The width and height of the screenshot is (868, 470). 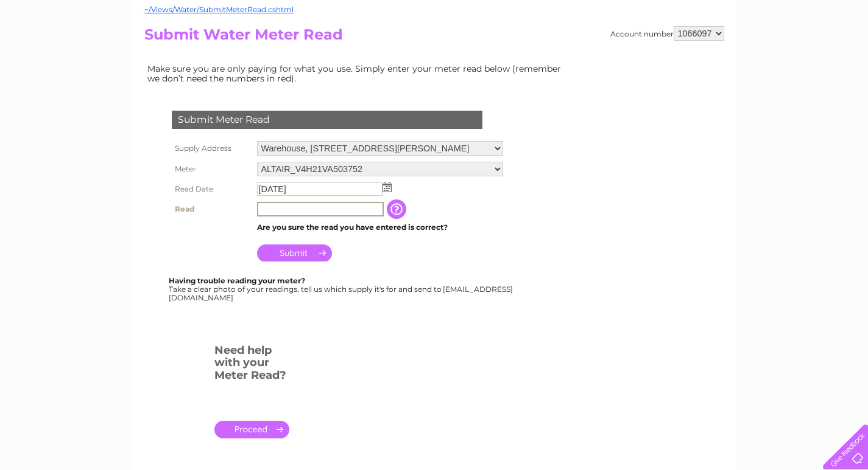 What do you see at coordinates (212, 210) in the screenshot?
I see `th: Read` at bounding box center [212, 210].